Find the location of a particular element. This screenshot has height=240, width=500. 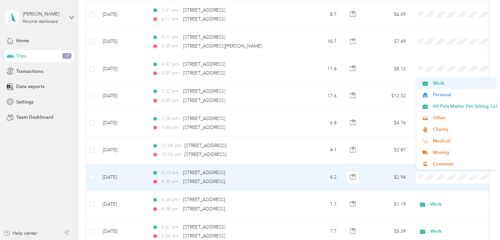

span: Medical is located at coordinates (465, 141).